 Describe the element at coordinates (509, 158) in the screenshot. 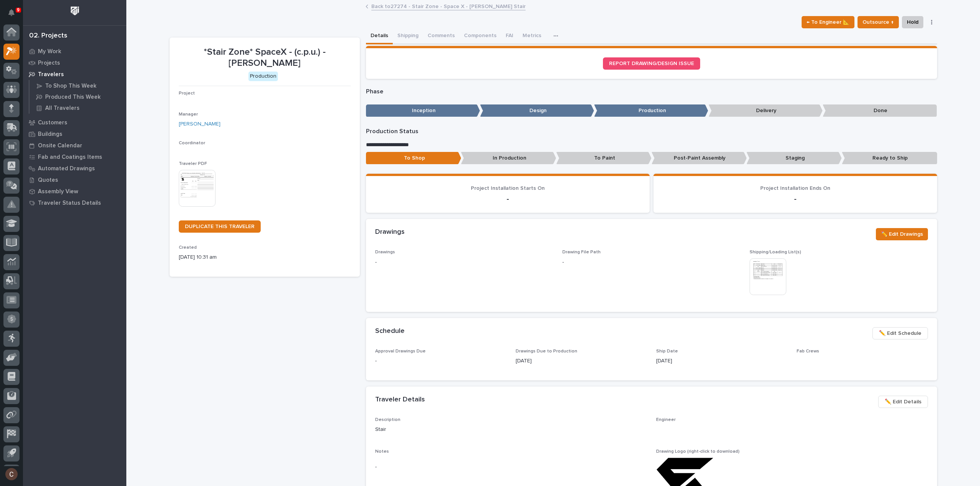

I see `p: In Production` at that location.